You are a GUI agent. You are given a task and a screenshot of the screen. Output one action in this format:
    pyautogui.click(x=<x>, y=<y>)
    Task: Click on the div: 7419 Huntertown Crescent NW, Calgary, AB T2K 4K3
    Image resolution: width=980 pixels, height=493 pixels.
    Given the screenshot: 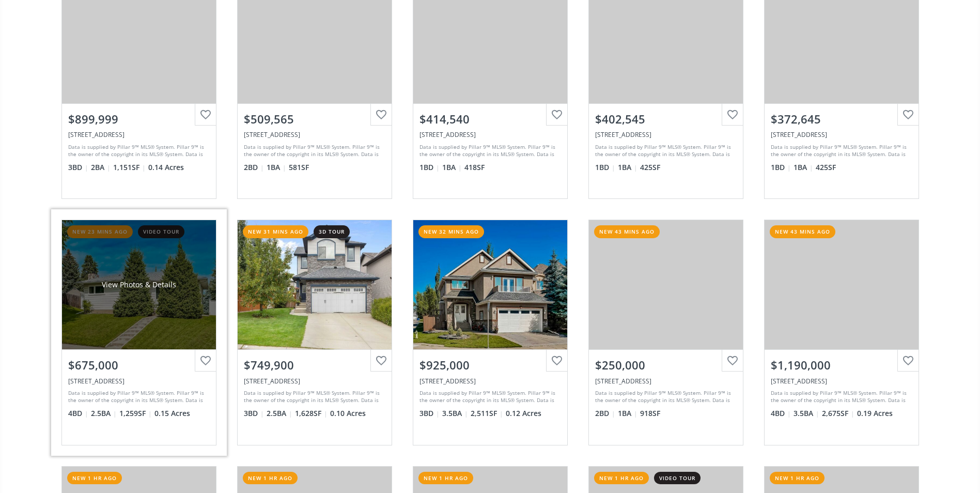 What is the action you would take?
    pyautogui.click(x=139, y=381)
    